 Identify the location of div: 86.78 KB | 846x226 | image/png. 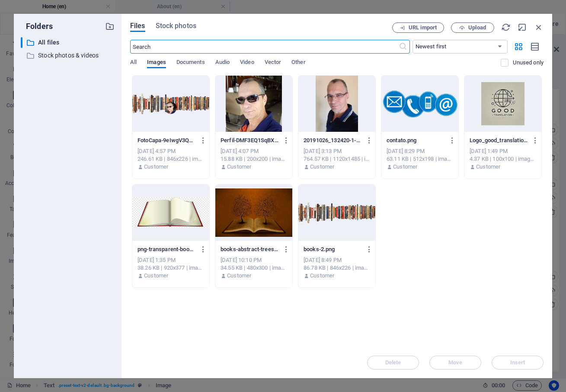
(337, 268).